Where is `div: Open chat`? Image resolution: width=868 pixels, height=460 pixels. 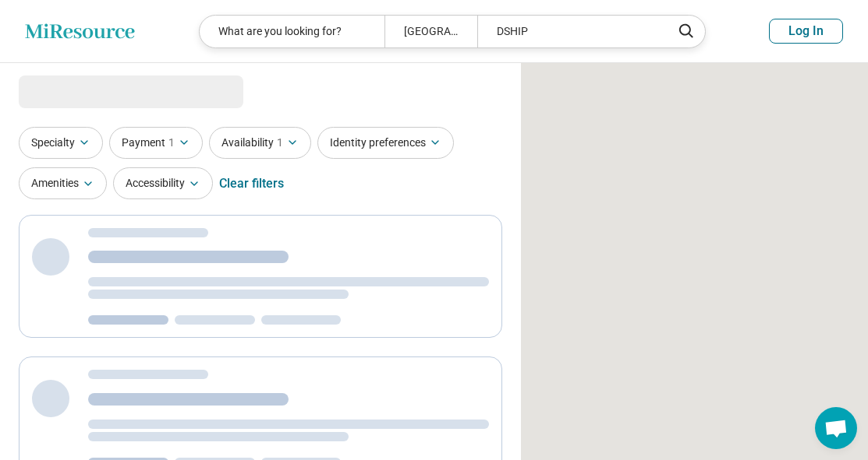
div: Open chat is located at coordinates (836, 429).